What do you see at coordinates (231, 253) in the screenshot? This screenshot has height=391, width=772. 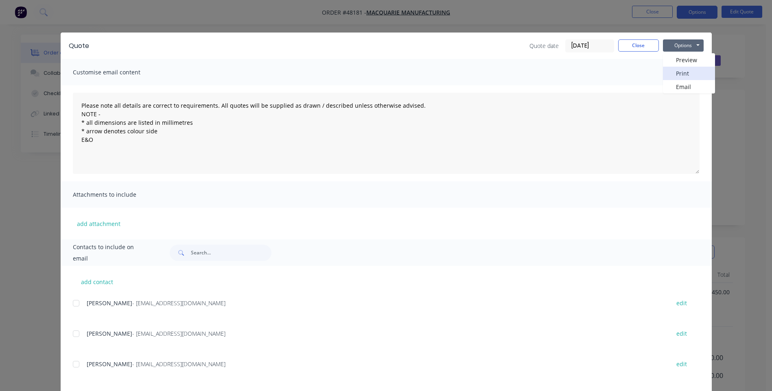 I see `input: Search...` at bounding box center [231, 253].